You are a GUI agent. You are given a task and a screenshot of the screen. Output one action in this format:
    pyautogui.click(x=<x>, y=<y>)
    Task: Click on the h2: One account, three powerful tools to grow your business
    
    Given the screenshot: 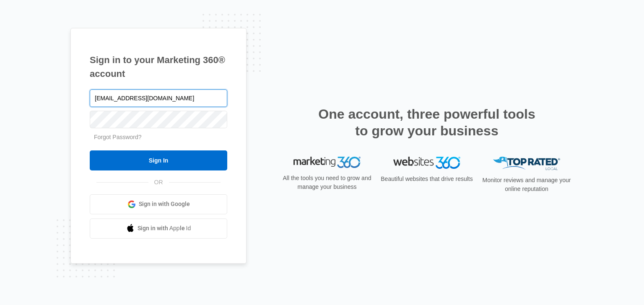 What is the action you would take?
    pyautogui.click(x=426, y=123)
    